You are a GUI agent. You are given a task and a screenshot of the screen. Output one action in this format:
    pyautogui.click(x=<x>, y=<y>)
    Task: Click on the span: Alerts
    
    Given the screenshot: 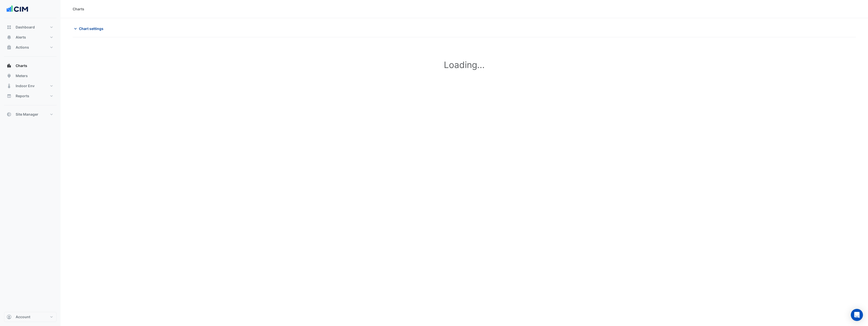 What is the action you would take?
    pyautogui.click(x=21, y=37)
    